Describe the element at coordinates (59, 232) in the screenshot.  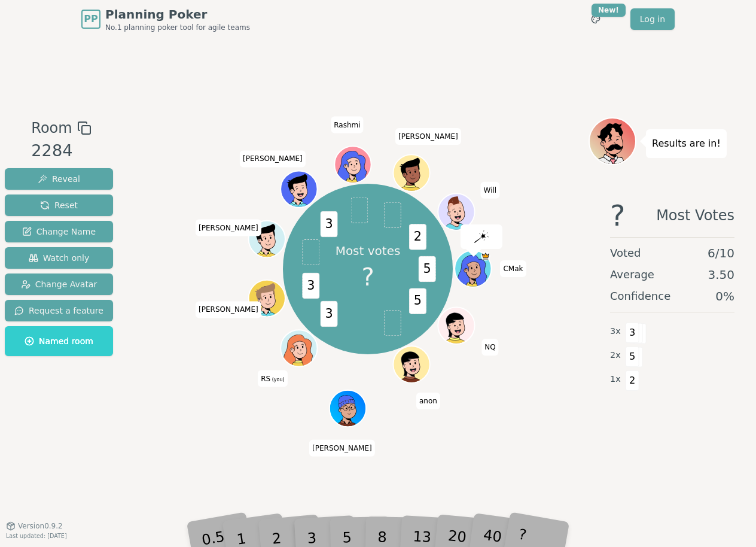
I see `span: Change Name` at that location.